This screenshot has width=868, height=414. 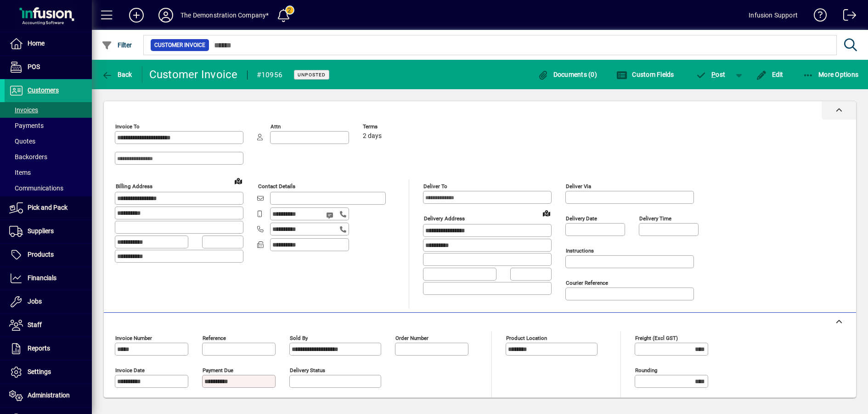 What do you see at coordinates (656, 219) in the screenshot?
I see `mat-label: Delivery time` at bounding box center [656, 219].